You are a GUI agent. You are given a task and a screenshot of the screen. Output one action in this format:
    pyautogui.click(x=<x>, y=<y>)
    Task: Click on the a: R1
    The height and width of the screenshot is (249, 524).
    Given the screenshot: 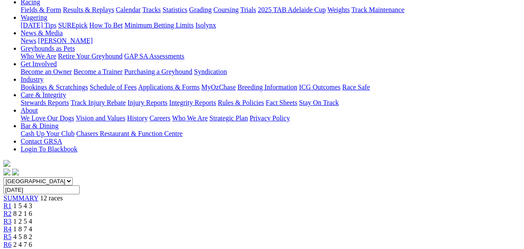 What is the action you would take?
    pyautogui.click(x=7, y=206)
    